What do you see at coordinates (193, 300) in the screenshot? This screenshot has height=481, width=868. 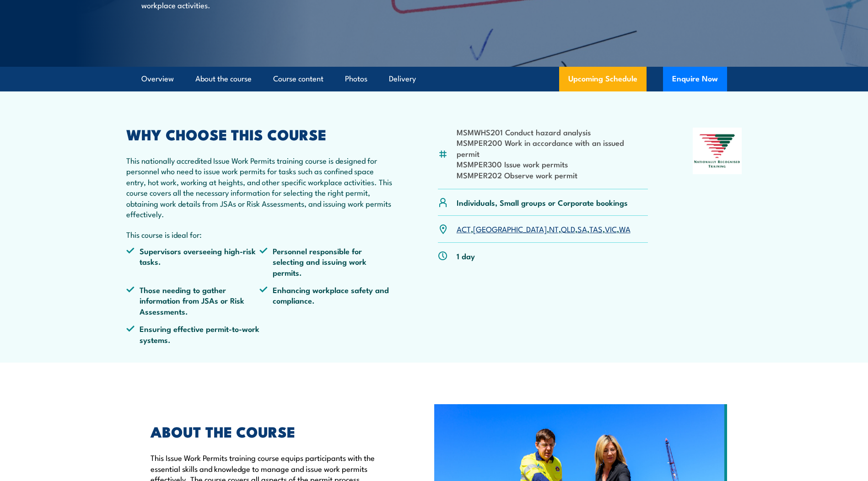 I see `li: Those needing to gather information from JSAs or Risk Assessments.` at bounding box center [193, 300].